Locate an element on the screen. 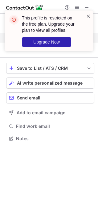 This screenshot has width=98, height=197. div: Save to List / ATS / CRM is located at coordinates (50, 68).